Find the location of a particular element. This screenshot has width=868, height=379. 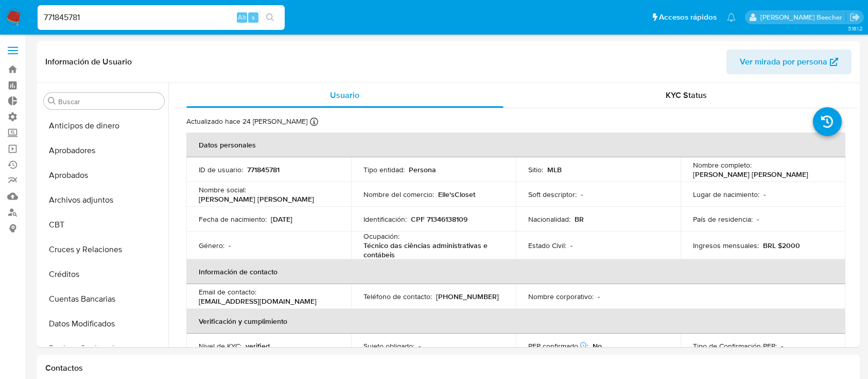

p: Nombre completo : is located at coordinates (722, 165).